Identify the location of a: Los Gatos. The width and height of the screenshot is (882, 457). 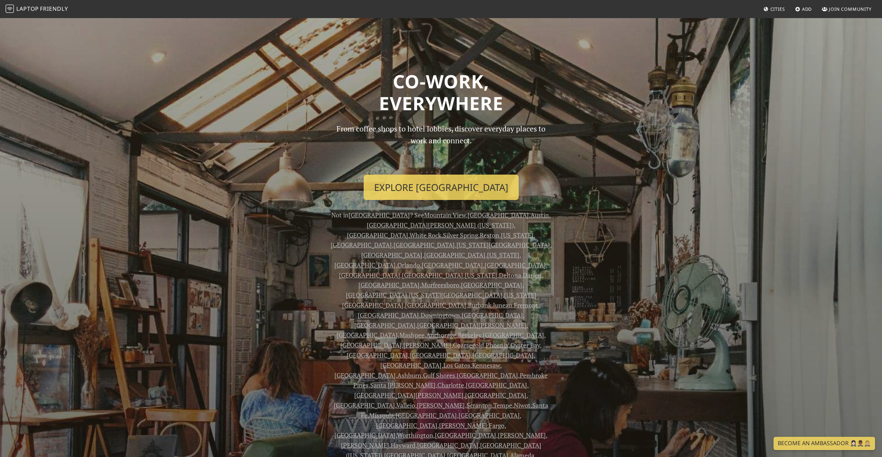
(457, 365).